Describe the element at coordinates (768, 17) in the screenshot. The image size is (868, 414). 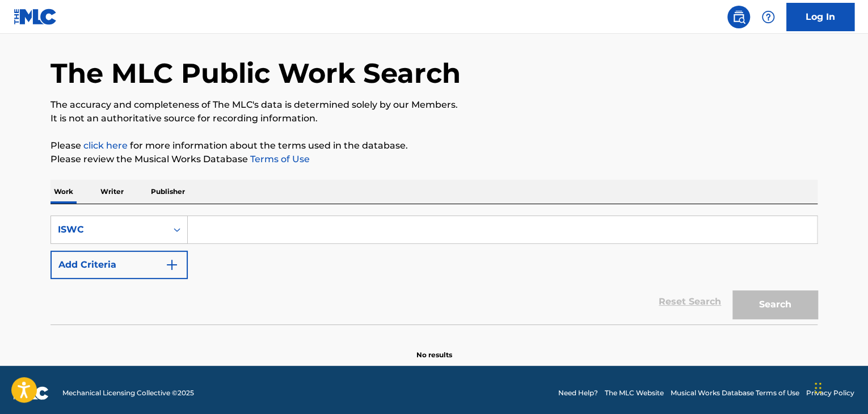
I see `img: help` at that location.